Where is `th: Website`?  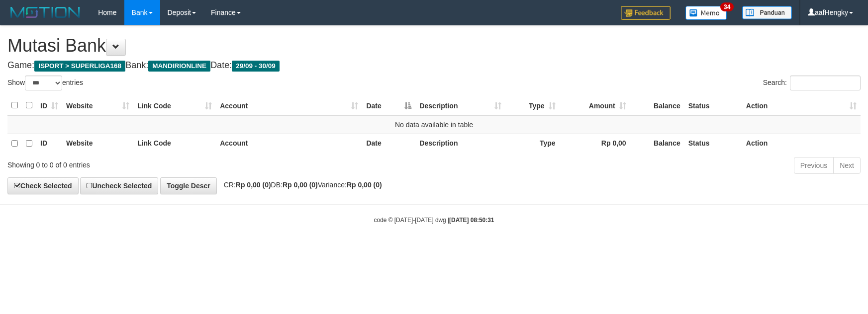 th: Website is located at coordinates (97, 143).